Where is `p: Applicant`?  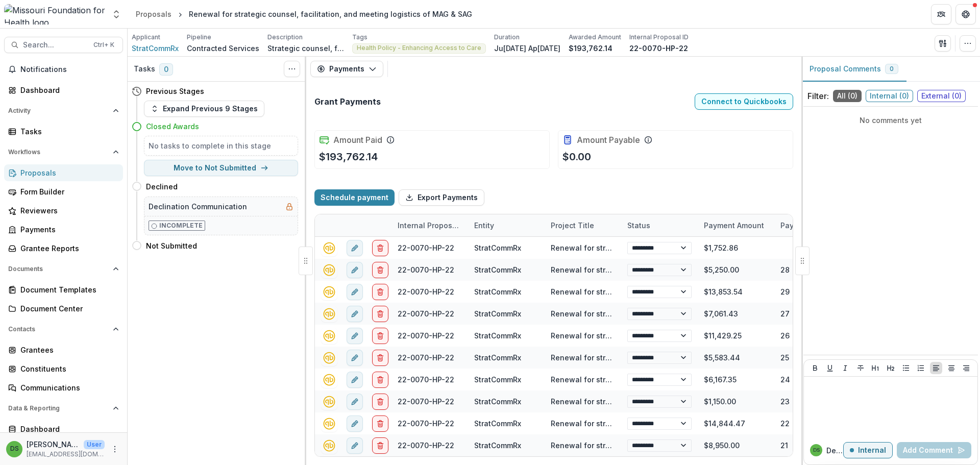
p: Applicant is located at coordinates (146, 37).